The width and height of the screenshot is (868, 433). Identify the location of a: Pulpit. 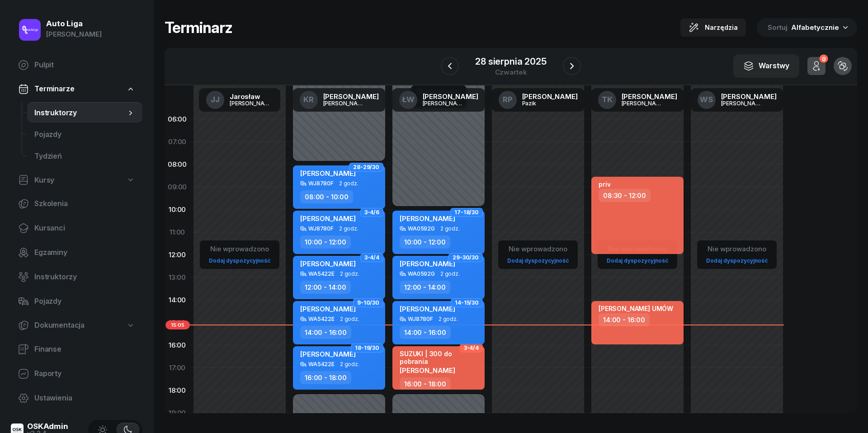
(76, 65).